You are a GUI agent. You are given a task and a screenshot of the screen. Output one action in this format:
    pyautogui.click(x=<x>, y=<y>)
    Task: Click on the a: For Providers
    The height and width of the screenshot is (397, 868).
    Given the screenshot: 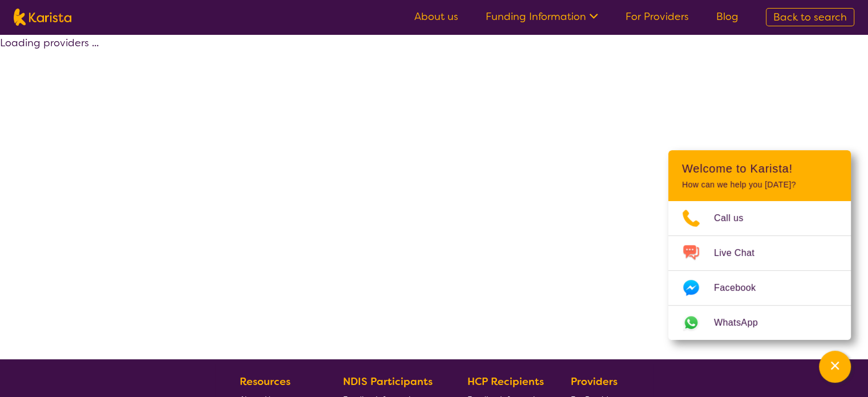 What is the action you would take?
    pyautogui.click(x=657, y=17)
    